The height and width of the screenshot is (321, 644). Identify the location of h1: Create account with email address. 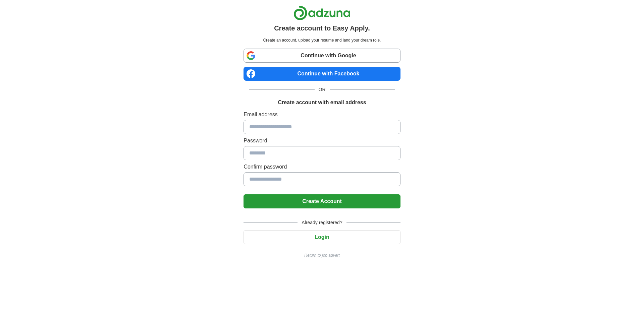
(322, 102).